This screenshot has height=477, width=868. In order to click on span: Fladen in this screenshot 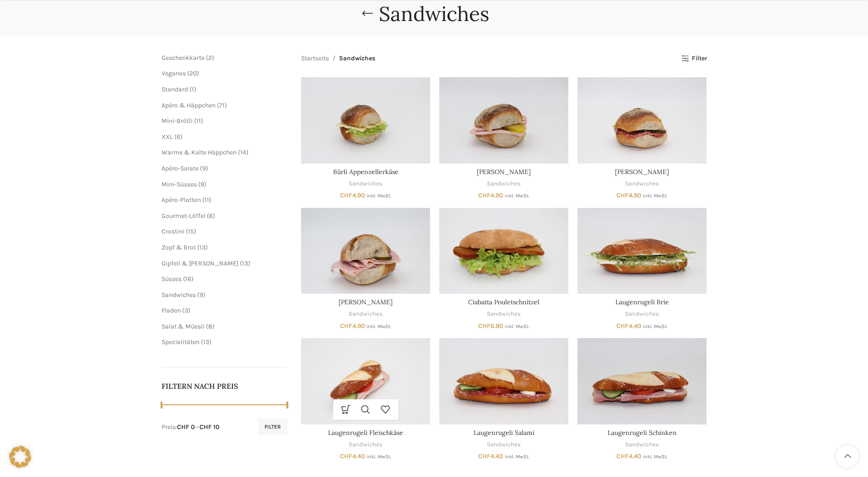, I will do `click(171, 311)`.